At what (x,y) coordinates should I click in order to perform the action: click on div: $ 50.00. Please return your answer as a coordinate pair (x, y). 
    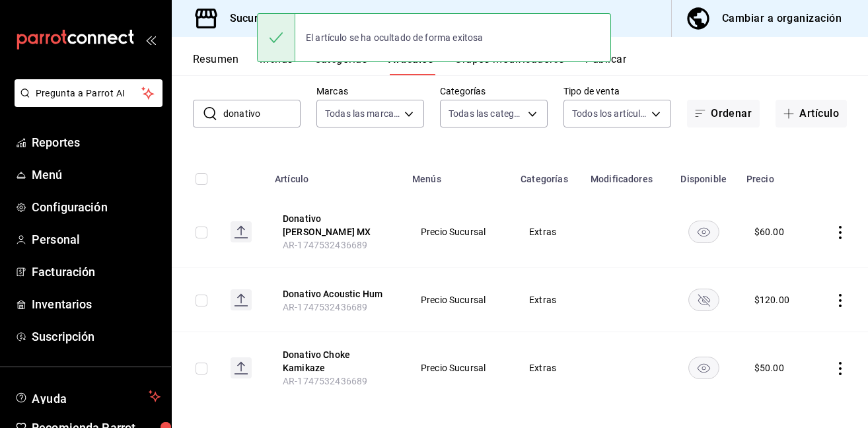
    Looking at the image, I should click on (769, 368).